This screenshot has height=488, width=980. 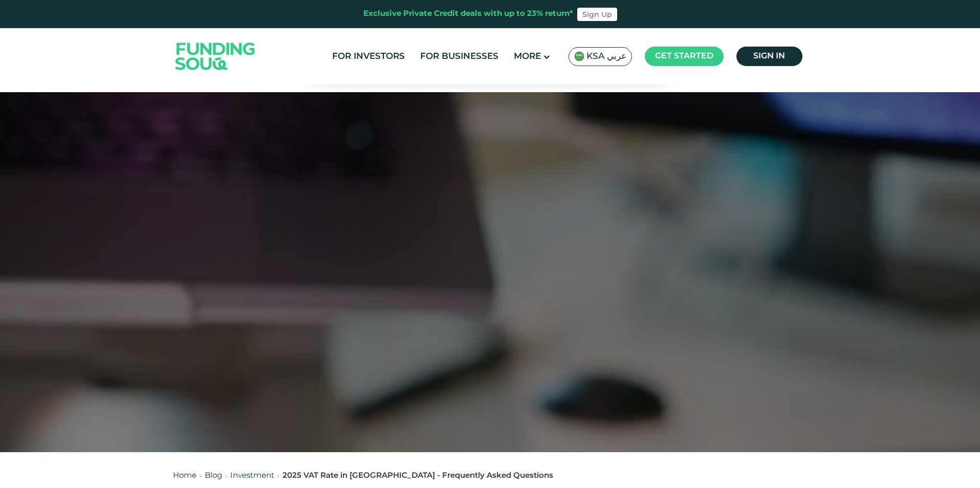 What do you see at coordinates (215, 56) in the screenshot?
I see `img: Logo` at bounding box center [215, 56].